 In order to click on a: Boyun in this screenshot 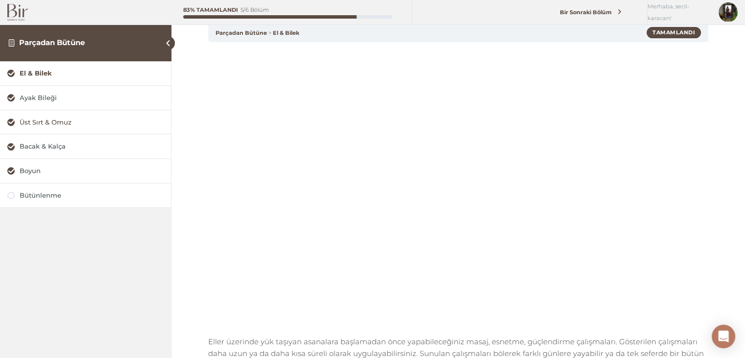, I will do `click(85, 171)`.